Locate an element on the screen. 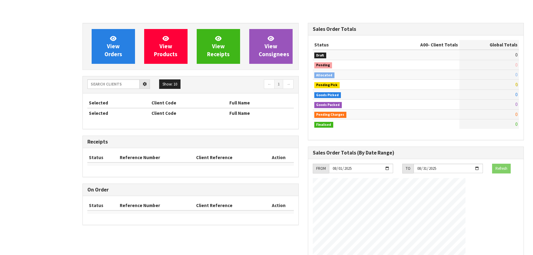  th: - Client Totals is located at coordinates (420, 45).